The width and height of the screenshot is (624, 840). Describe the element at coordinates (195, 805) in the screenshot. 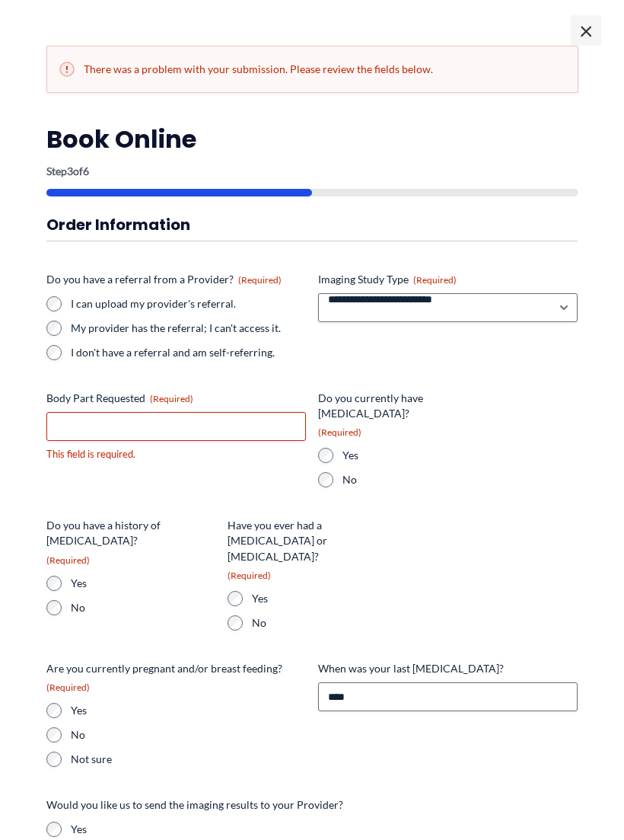

I see `legend: Would you like us to send the imaging results to your Provider?` at that location.